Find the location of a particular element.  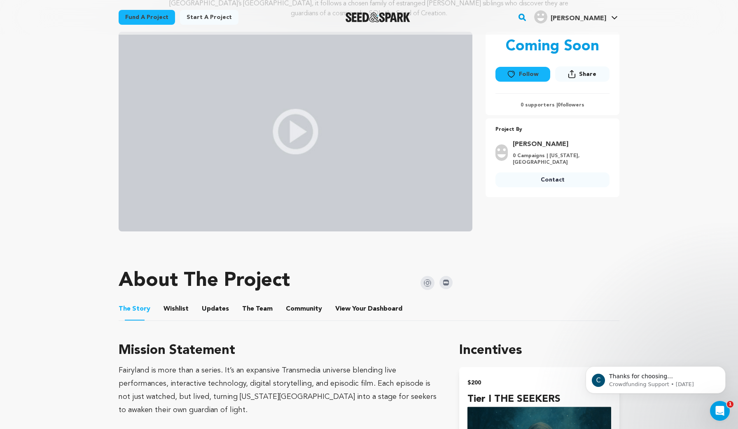

span: Team is located at coordinates (258, 309).